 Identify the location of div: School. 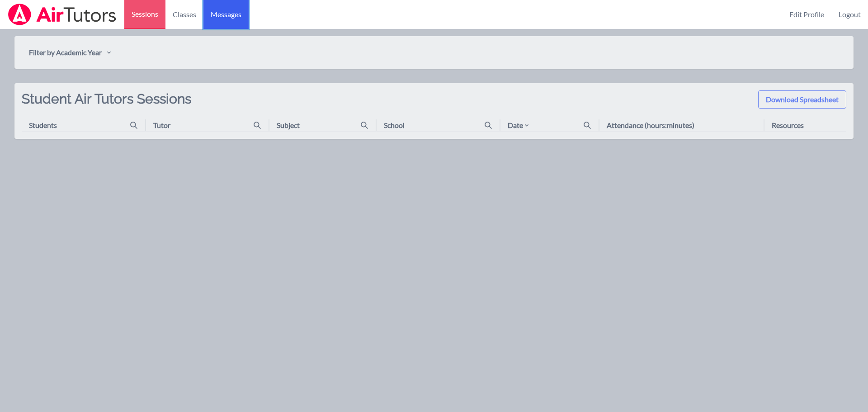
(394, 125).